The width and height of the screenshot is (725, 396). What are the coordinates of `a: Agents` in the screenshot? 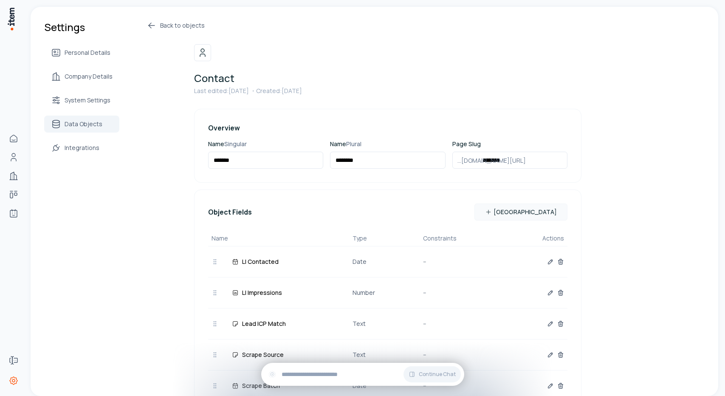 It's located at (14, 213).